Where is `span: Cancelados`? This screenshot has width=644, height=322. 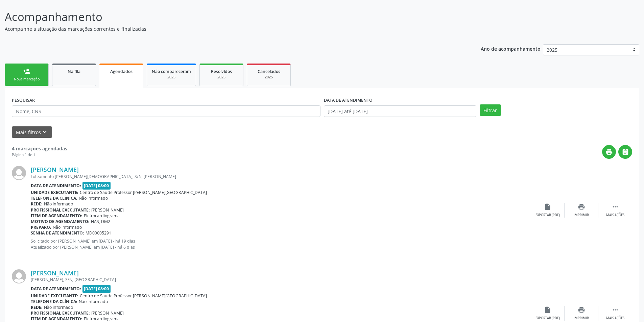 span: Cancelados is located at coordinates (269, 72).